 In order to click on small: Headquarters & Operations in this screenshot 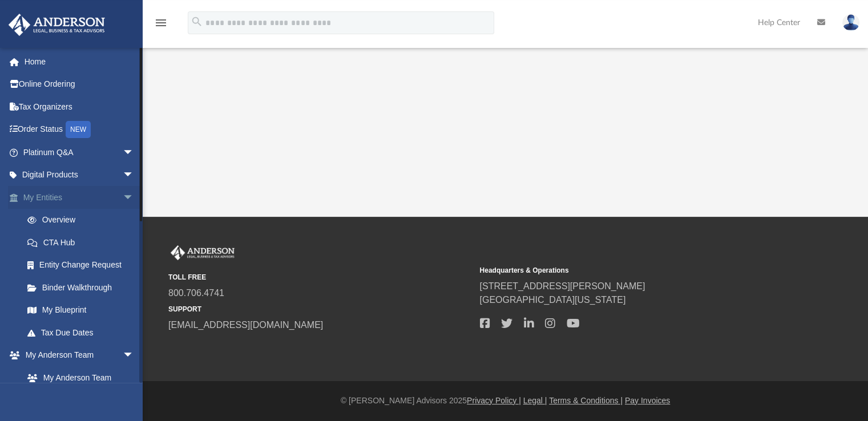, I will do `click(630, 270)`.